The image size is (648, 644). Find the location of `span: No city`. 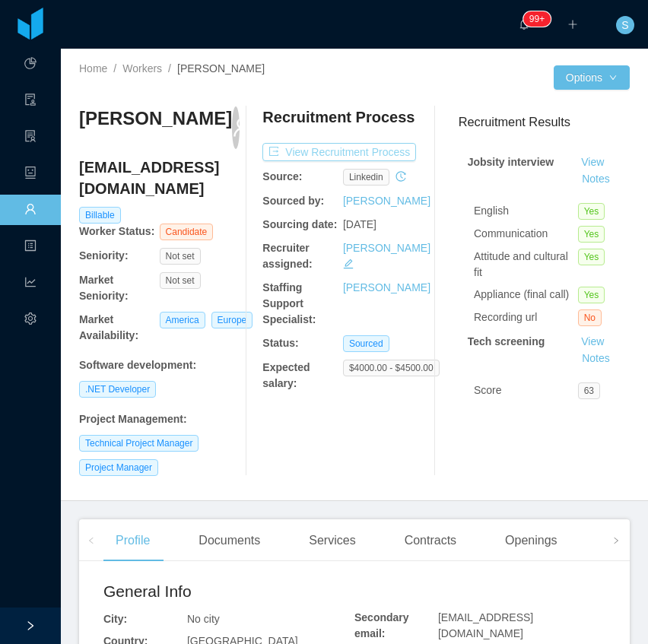

span: No city is located at coordinates (203, 619).